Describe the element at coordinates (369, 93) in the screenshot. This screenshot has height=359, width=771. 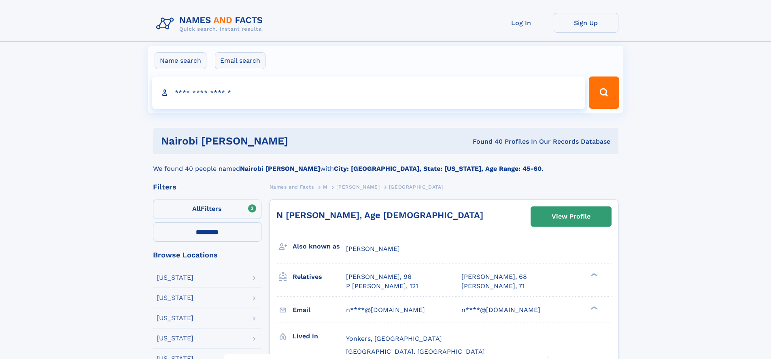
I see `input: search input` at that location.